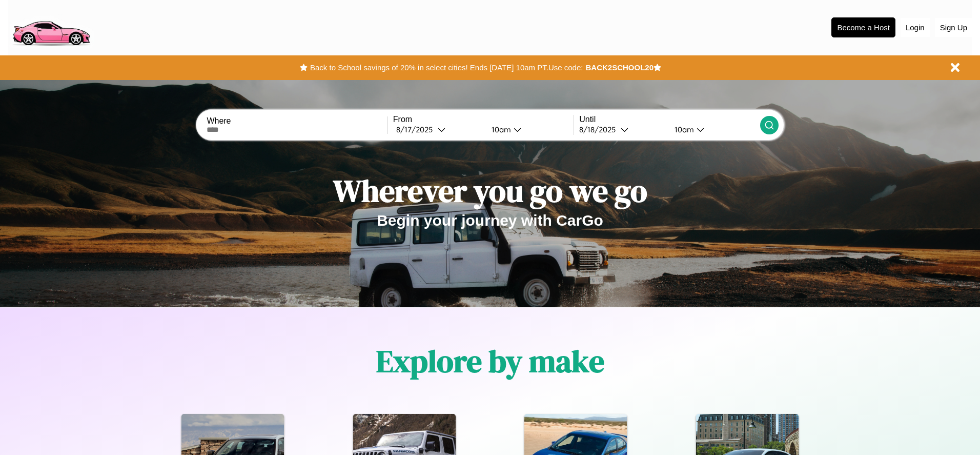 The image size is (980, 455). What do you see at coordinates (297, 121) in the screenshot?
I see `label: Where` at bounding box center [297, 121].